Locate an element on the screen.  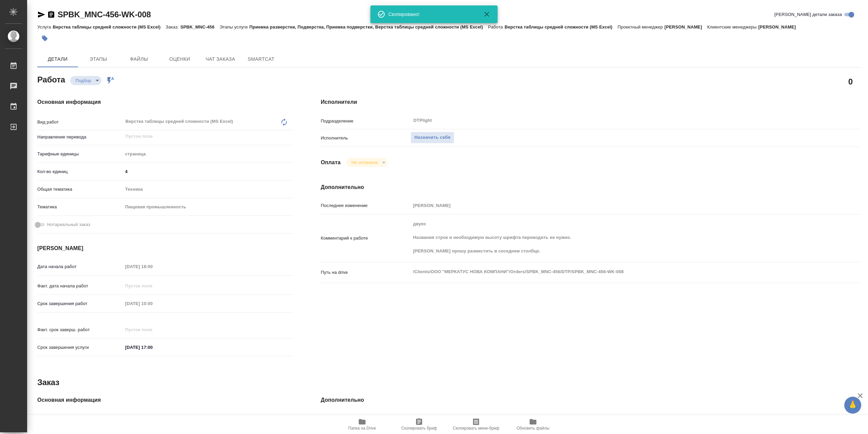
button: Папка на Drive is located at coordinates (362, 425).